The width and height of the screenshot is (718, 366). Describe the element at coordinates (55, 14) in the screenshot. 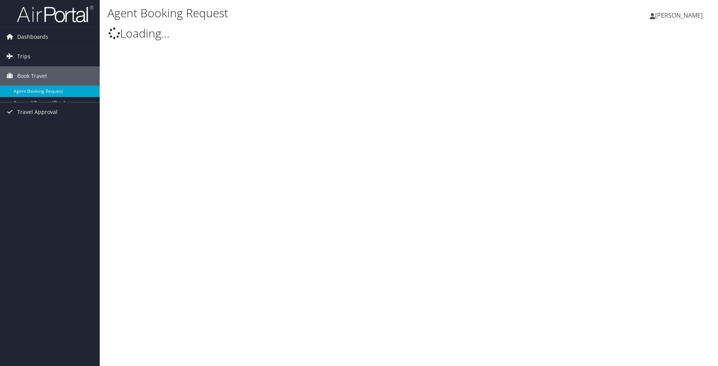

I see `img: airportal-logo.png` at that location.